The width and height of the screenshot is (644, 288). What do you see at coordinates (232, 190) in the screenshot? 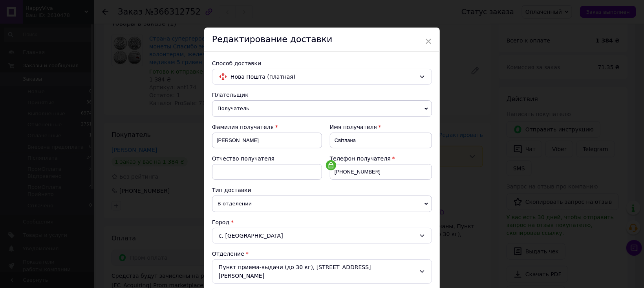
I see `span: Тип доставки` at bounding box center [232, 190].